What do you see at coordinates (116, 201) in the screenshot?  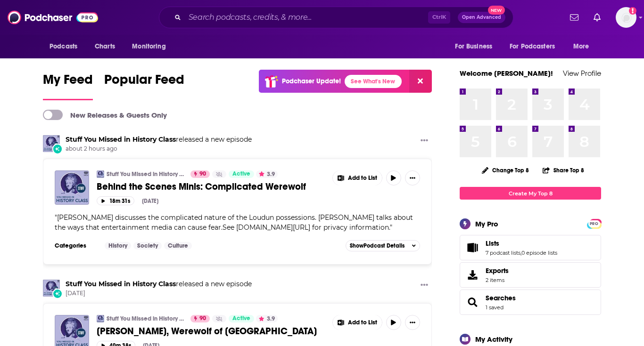 I see `button: 18m 31s` at bounding box center [116, 201].